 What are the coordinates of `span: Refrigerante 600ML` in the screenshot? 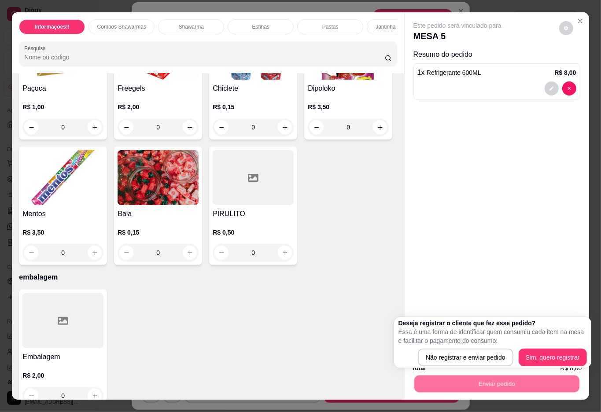 It's located at (454, 73).